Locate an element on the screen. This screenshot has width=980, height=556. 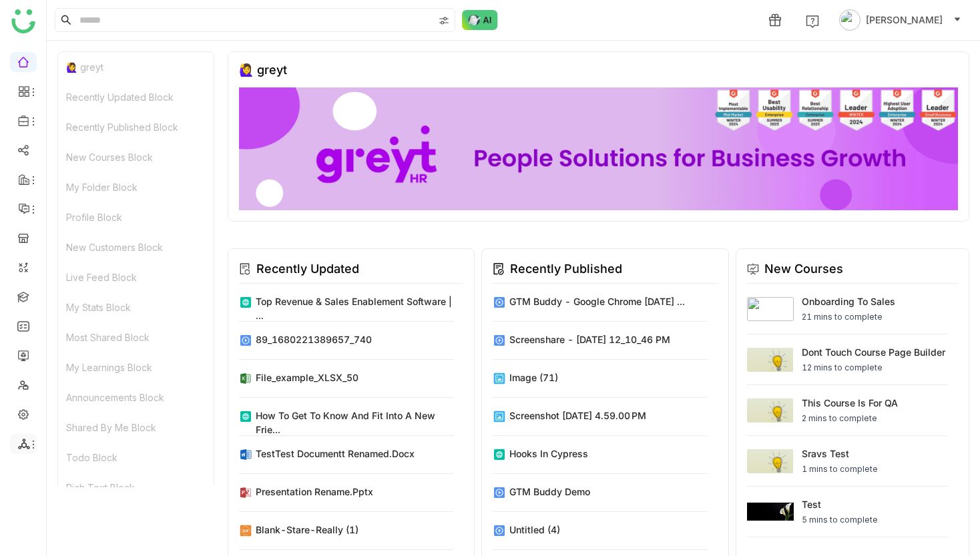
div: Top Revenue & Sales Enablement Software | ... is located at coordinates (354, 309).